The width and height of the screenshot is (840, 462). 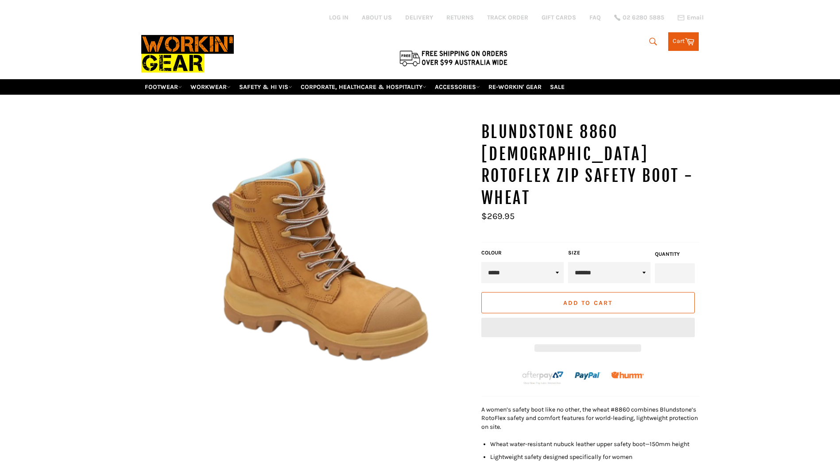 What do you see at coordinates (163, 87) in the screenshot?
I see `a: FOOTWEAR` at bounding box center [163, 87].